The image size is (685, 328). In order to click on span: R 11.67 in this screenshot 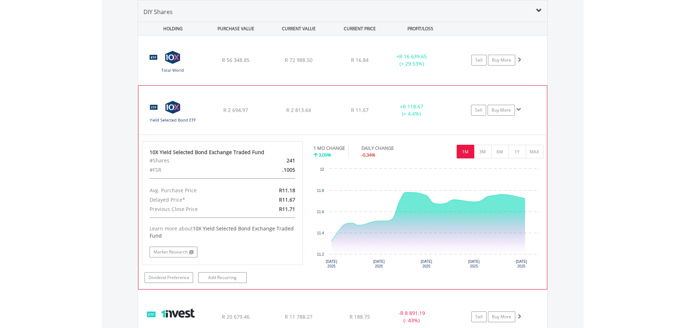, I will do `click(360, 110)`.